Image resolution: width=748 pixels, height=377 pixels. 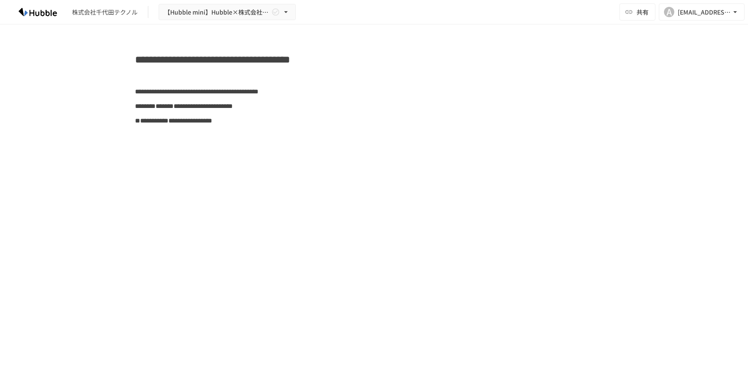 I want to click on img: HzDRNkGCf7KYO4GfwKnzITak6oVsp5RHeZBEM1dQFiQ, so click(x=38, y=12).